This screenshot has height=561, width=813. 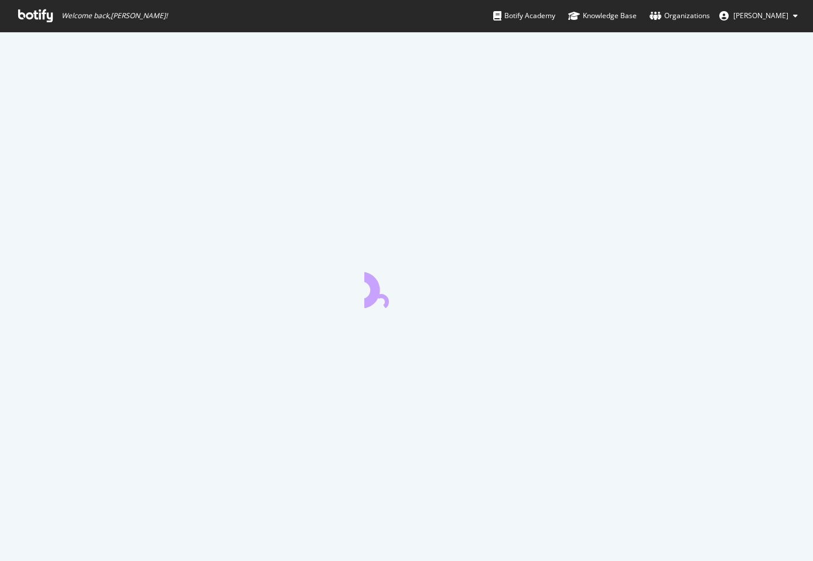 What do you see at coordinates (679, 16) in the screenshot?
I see `div: Organizations` at bounding box center [679, 16].